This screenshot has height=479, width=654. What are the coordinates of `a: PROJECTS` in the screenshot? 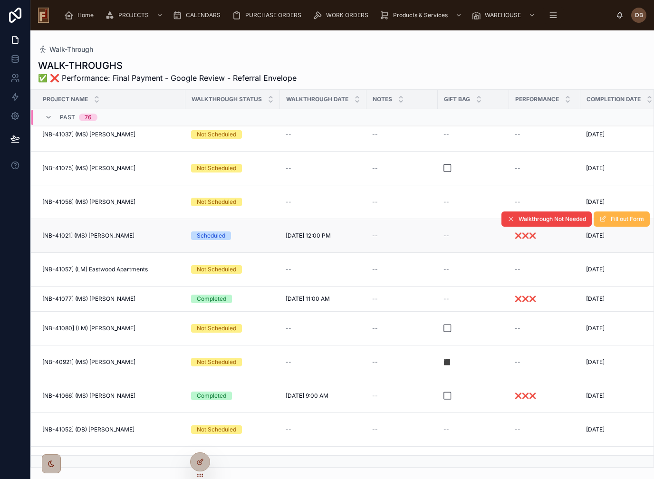 It's located at (135, 15).